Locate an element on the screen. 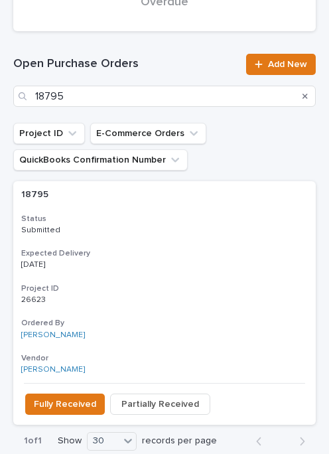  h1: Open Purchase Orders is located at coordinates (125, 64).